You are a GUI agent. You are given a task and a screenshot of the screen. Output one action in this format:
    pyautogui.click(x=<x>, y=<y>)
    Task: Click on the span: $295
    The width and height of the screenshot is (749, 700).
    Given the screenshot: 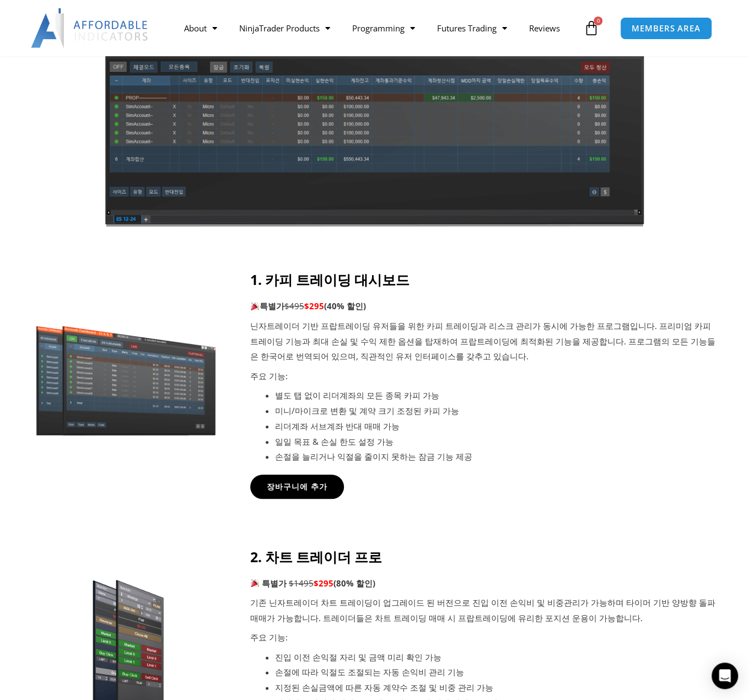 What is the action you would take?
    pyautogui.click(x=314, y=306)
    